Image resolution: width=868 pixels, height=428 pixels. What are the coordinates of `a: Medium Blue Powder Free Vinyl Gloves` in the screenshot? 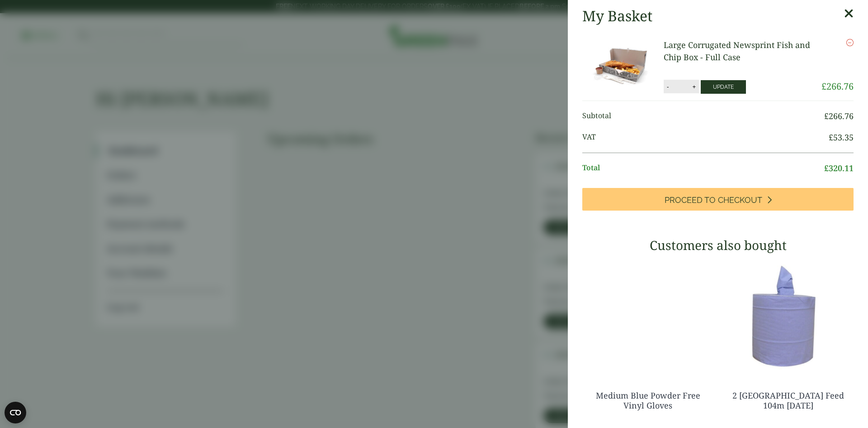 It's located at (648, 400).